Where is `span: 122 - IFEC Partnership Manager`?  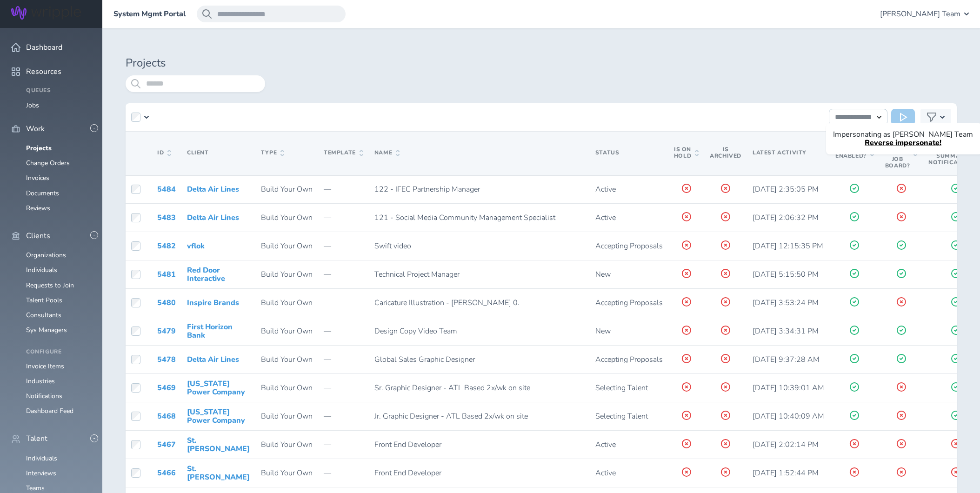 span: 122 - IFEC Partnership Manager is located at coordinates (427, 189).